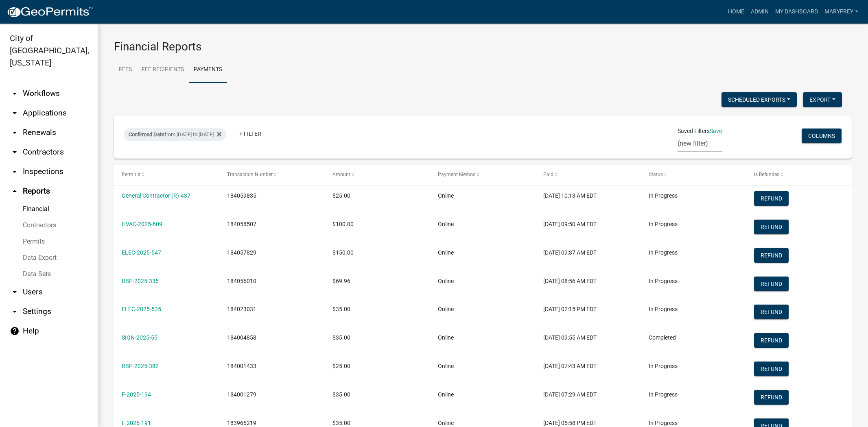 Image resolution: width=868 pixels, height=427 pixels. Describe the element at coordinates (341, 281) in the screenshot. I see `span: $69.96` at that location.